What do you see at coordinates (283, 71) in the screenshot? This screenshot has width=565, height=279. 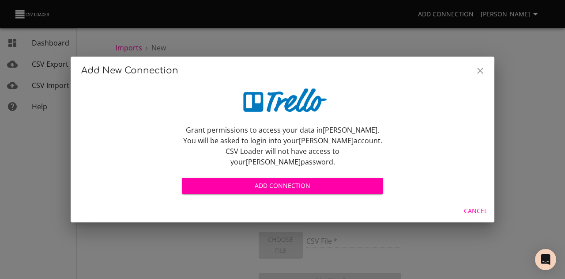 I see `h2: Add New Connection` at bounding box center [283, 71].